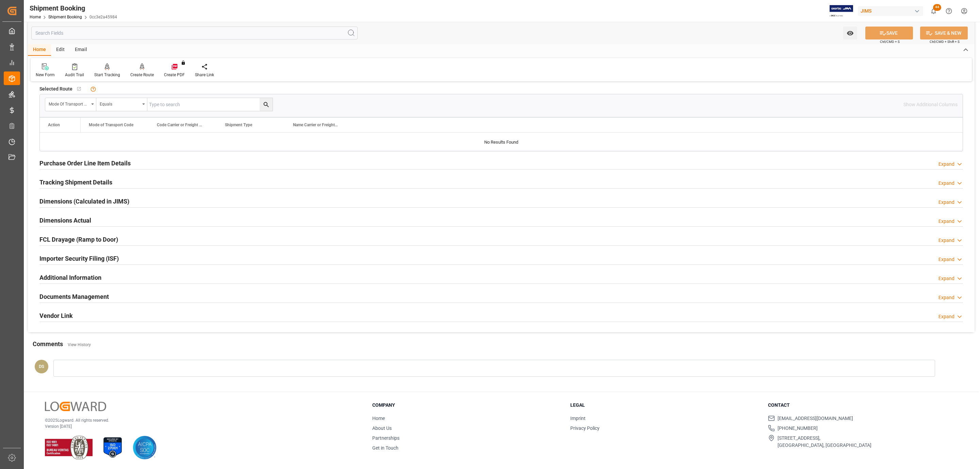  I want to click on div: Audit Trail, so click(74, 75).